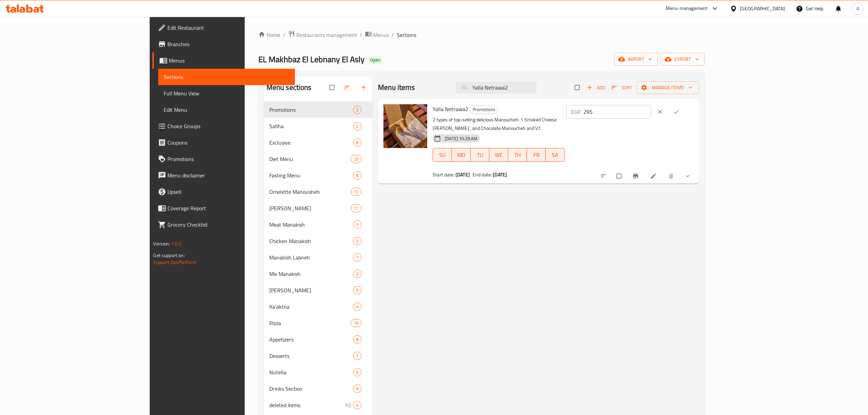  I want to click on div: Omelette Manousheh12, so click(318, 192).